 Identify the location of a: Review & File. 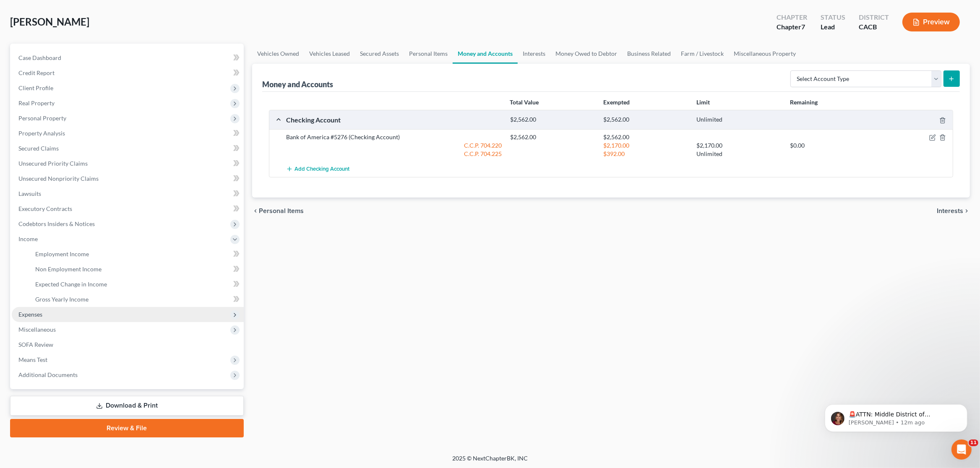
(127, 428).